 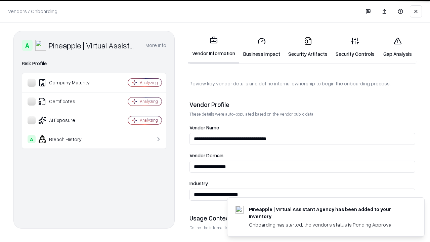 What do you see at coordinates (329, 213) in the screenshot?
I see `div: Pineapple | Virtual Assistant Agency has been added to your inventory` at bounding box center [329, 213].